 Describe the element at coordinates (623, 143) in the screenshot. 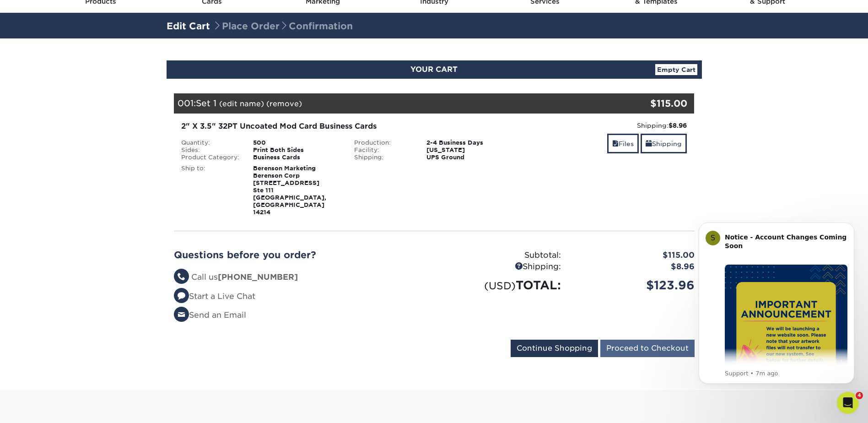

I see `a: Files` at that location.